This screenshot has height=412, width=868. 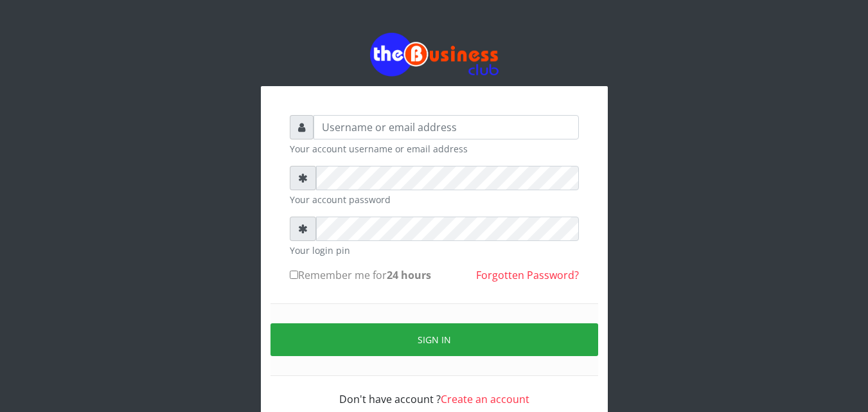 I want to click on b: 24 hours, so click(x=408, y=275).